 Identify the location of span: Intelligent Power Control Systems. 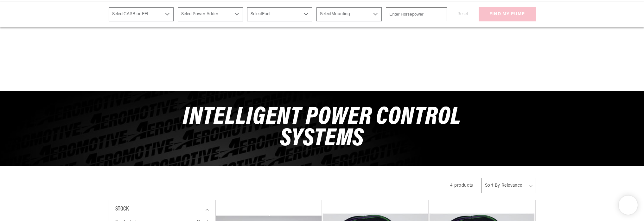
(322, 128).